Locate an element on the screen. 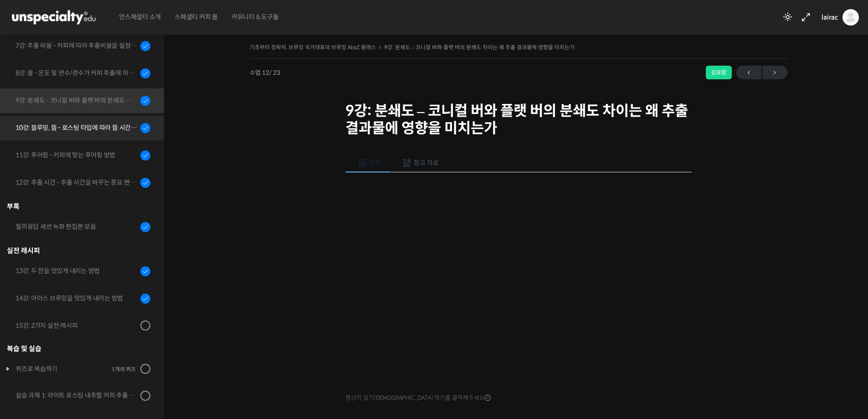 The image size is (868, 419). span: 설정 is located at coordinates (146, 306).